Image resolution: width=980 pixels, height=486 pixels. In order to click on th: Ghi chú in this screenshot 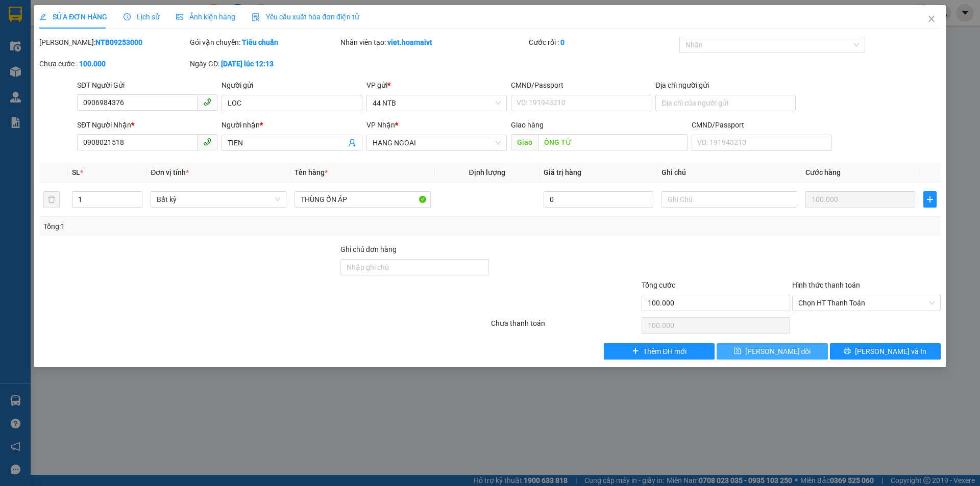, I will do `click(730, 172)`.